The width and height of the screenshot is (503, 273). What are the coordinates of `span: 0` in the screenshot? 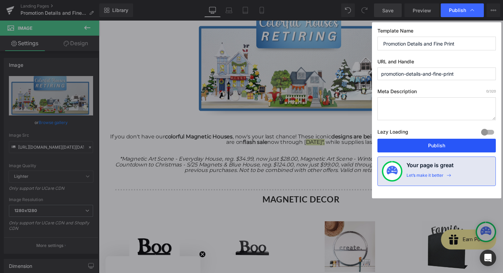 It's located at (487, 91).